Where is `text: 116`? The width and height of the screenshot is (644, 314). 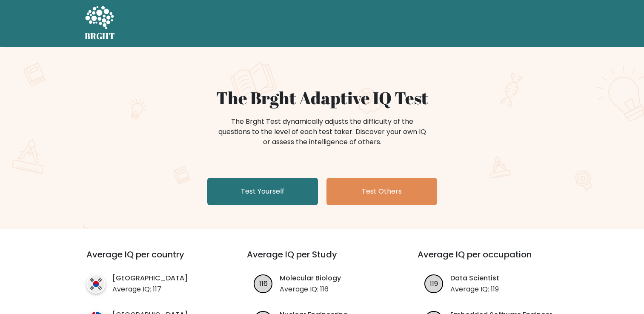
text: 116 is located at coordinates (264, 283).